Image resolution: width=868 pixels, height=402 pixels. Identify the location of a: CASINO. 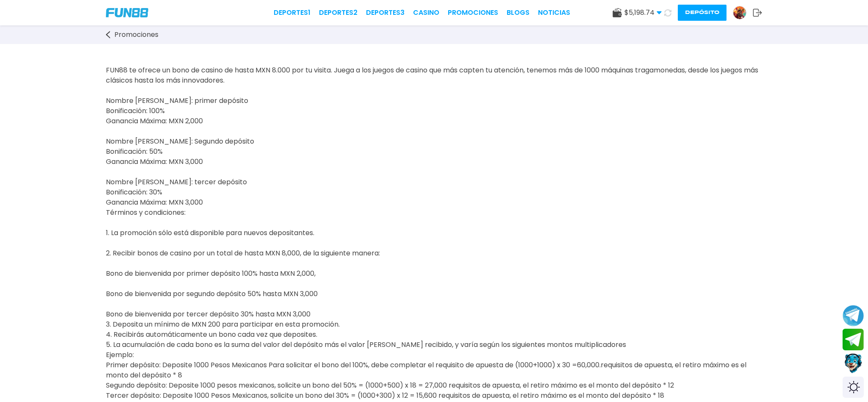
(426, 13).